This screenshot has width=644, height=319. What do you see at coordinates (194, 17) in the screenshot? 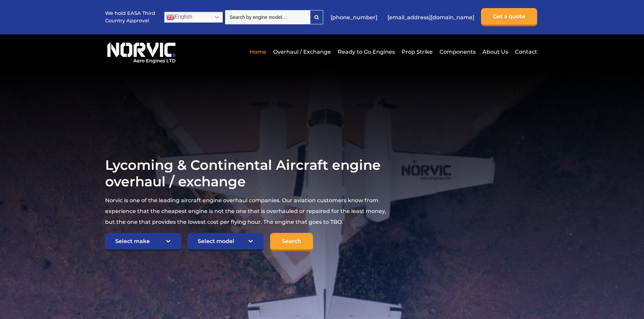
I see `a: English` at bounding box center [194, 17].